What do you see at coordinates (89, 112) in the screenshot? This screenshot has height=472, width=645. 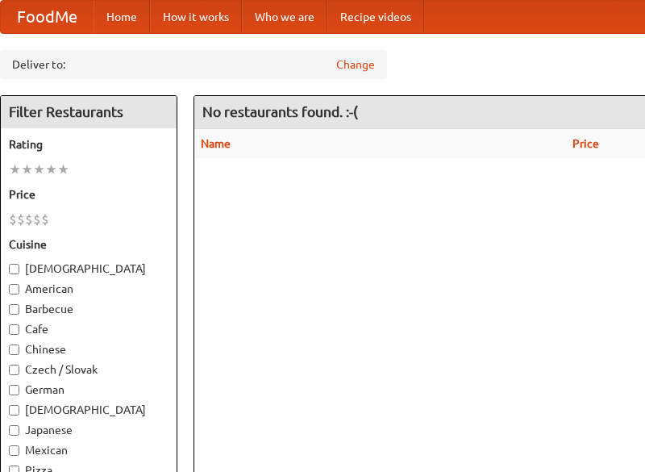 I see `h4: Filter Restaurants` at bounding box center [89, 112].